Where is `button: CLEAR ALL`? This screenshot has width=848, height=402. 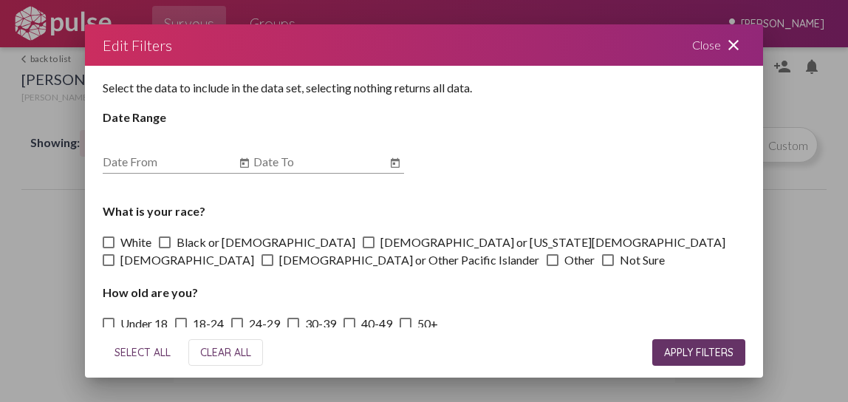 button: CLEAR ALL is located at coordinates (225, 352).